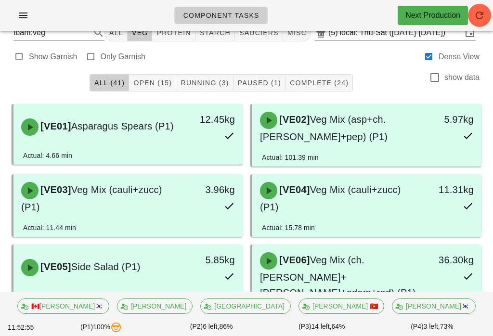 Image resolution: width=493 pixels, height=336 pixels. Describe the element at coordinates (433, 15) in the screenshot. I see `div: Next Production` at that location.